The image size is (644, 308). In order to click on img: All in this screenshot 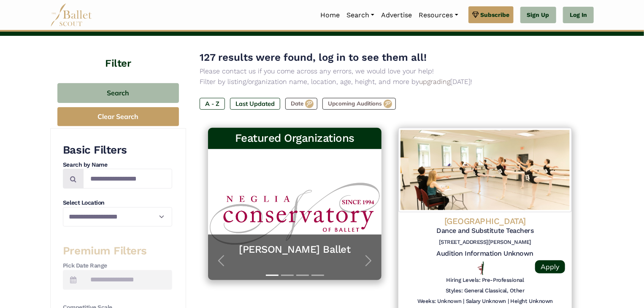, I will do `click(481, 268)`.